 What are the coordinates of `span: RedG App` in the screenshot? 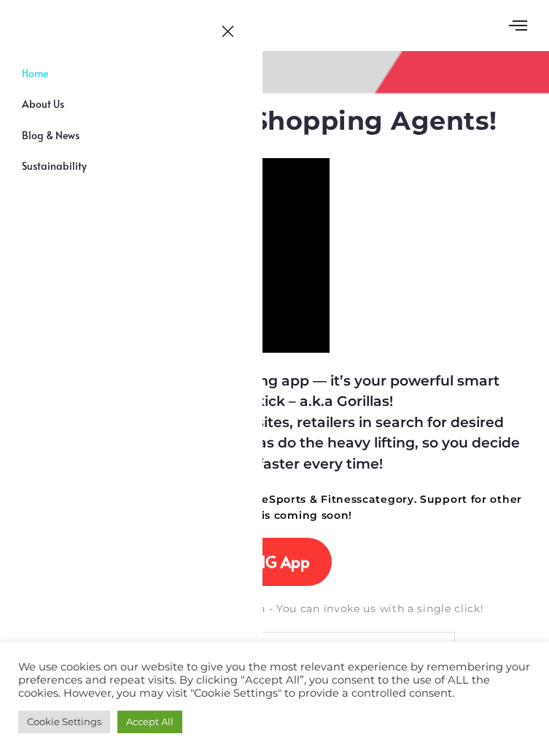 It's located at (274, 561).